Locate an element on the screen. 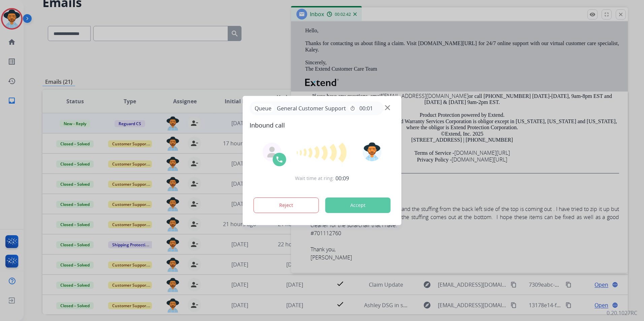 Image resolution: width=644 pixels, height=321 pixels. mat-icon: timer is located at coordinates (353, 108).